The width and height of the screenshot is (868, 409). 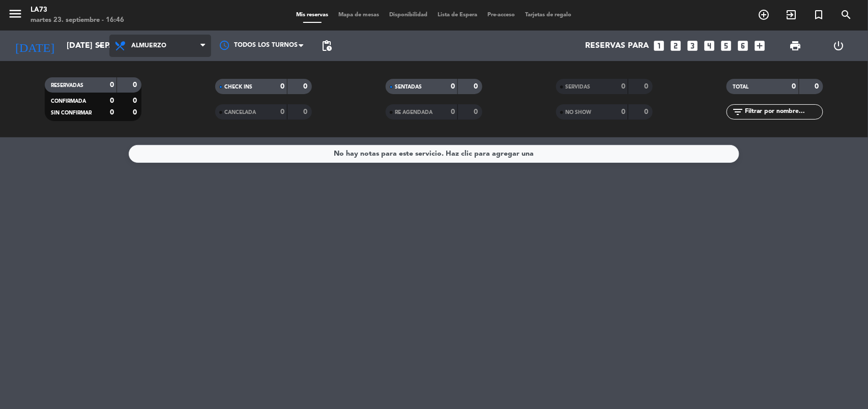 What do you see at coordinates (71, 113) in the screenshot?
I see `span: SIN CONFIRMAR` at bounding box center [71, 113].